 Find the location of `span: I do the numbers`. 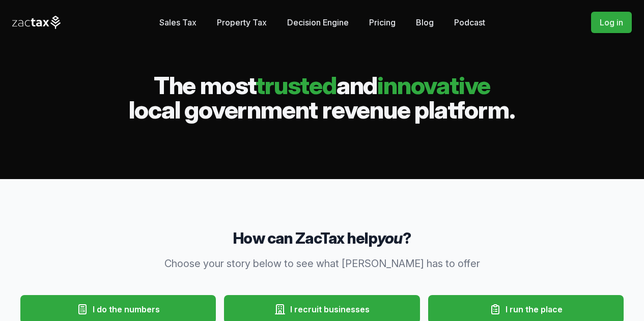

span: I do the numbers is located at coordinates (127, 309).